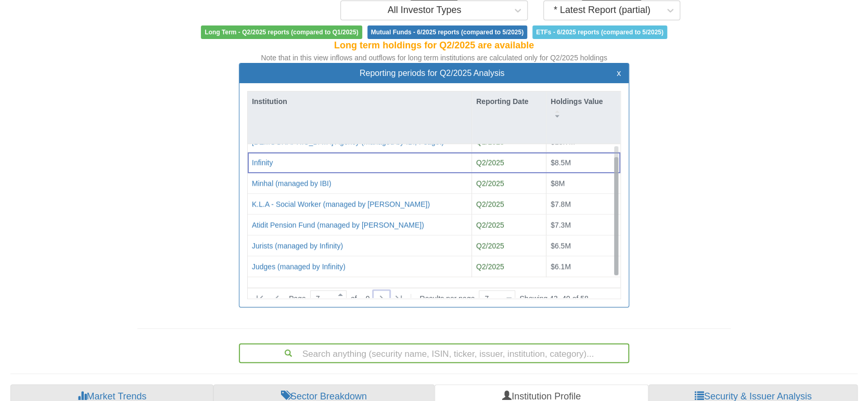 Image resolution: width=868 pixels, height=401 pixels. I want to click on span: Long Term - Q2/2025 reports (compared to Q1/2025), so click(281, 32).